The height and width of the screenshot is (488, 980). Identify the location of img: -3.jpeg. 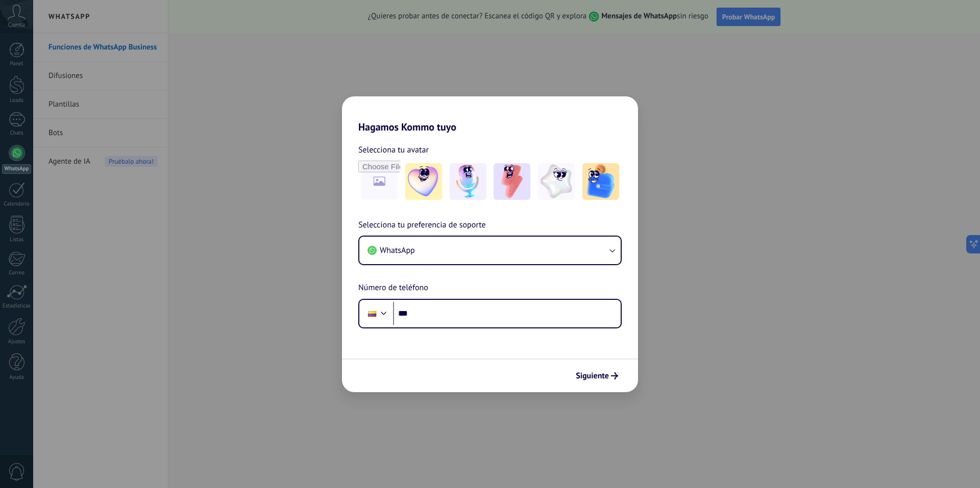
(512, 181).